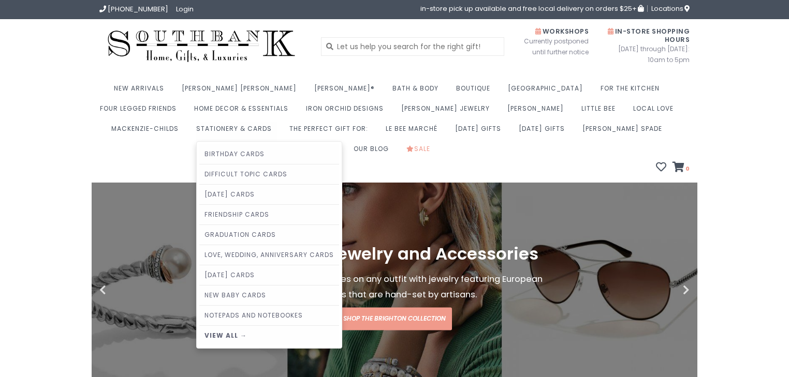  Describe the element at coordinates (649, 35) in the screenshot. I see `span: In-Store Shopping Hours` at that location.